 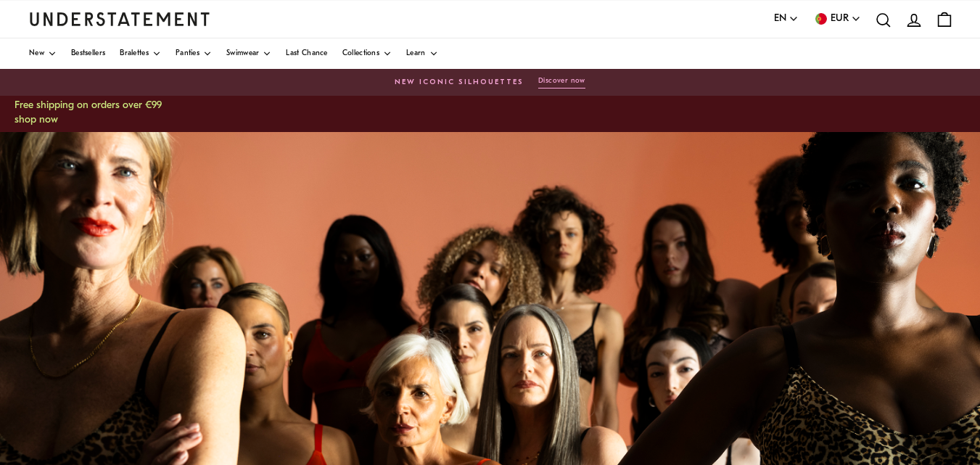 I want to click on span: Collections, so click(x=360, y=53).